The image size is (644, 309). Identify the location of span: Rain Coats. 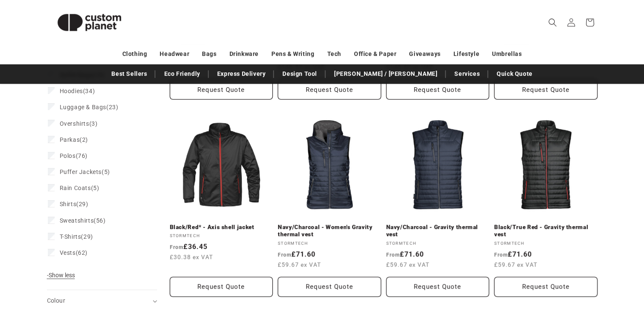
(75, 188).